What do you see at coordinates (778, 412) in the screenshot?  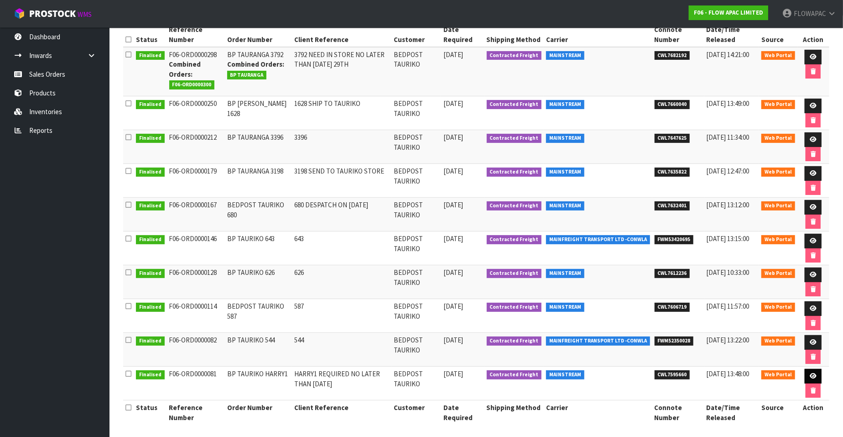 I see `th: Source` at bounding box center [778, 412].